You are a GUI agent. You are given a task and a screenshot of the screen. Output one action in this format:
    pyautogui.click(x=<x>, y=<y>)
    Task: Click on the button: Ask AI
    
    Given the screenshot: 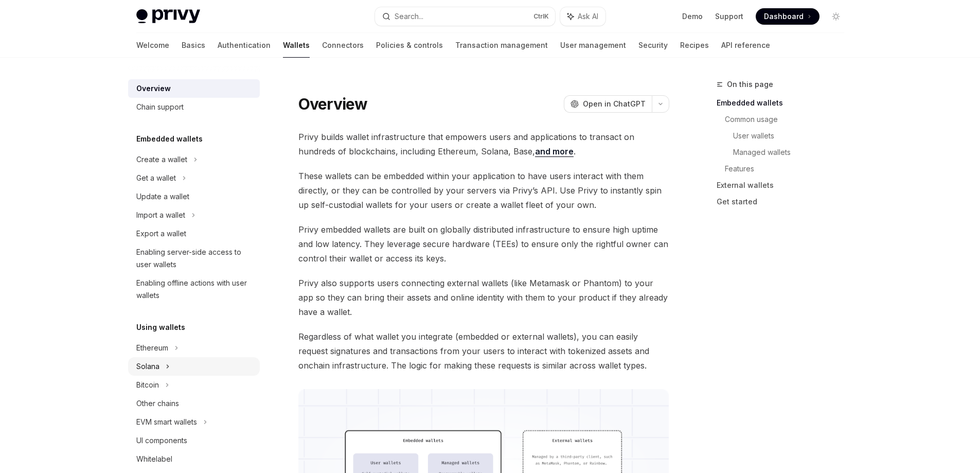 What is the action you would take?
    pyautogui.click(x=583, y=17)
    